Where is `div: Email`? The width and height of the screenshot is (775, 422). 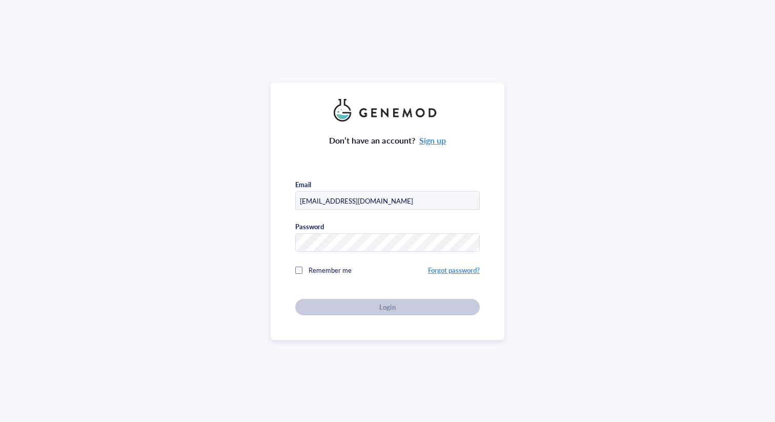 div: Email is located at coordinates (303, 185).